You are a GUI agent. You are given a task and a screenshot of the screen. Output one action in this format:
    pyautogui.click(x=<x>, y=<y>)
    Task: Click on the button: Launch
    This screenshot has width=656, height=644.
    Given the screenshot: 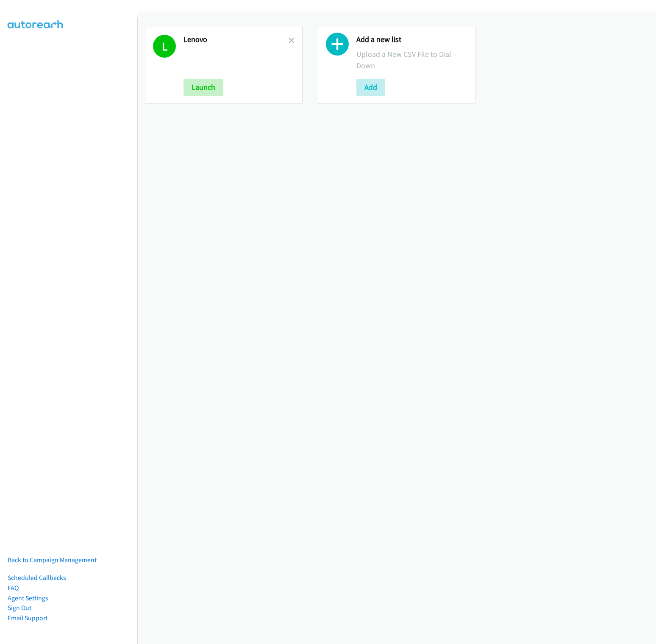 What is the action you would take?
    pyautogui.click(x=203, y=87)
    